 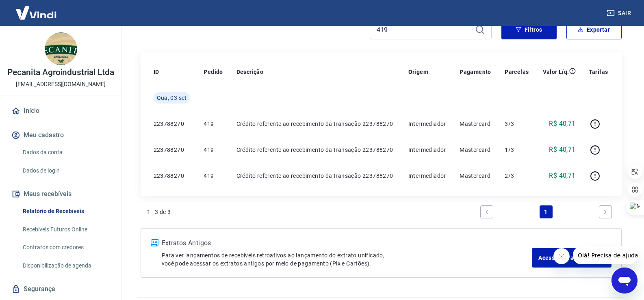 I want to click on a: Page 1 is your current page, so click(x=546, y=212).